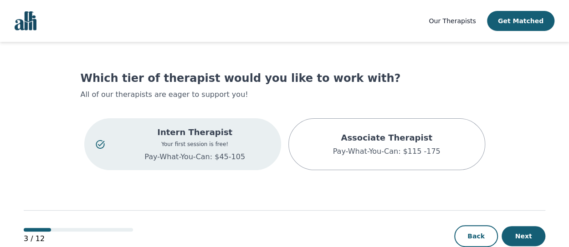 This screenshot has width=569, height=247. I want to click on h1: Which tier of therapist would you like to work with?, so click(285, 78).